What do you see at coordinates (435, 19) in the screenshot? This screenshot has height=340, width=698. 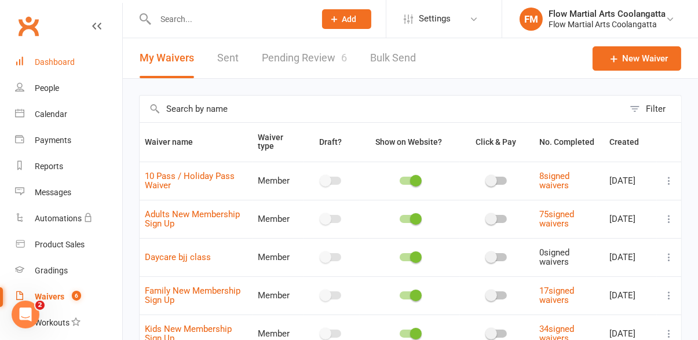 I see `span: Settings` at bounding box center [435, 19].